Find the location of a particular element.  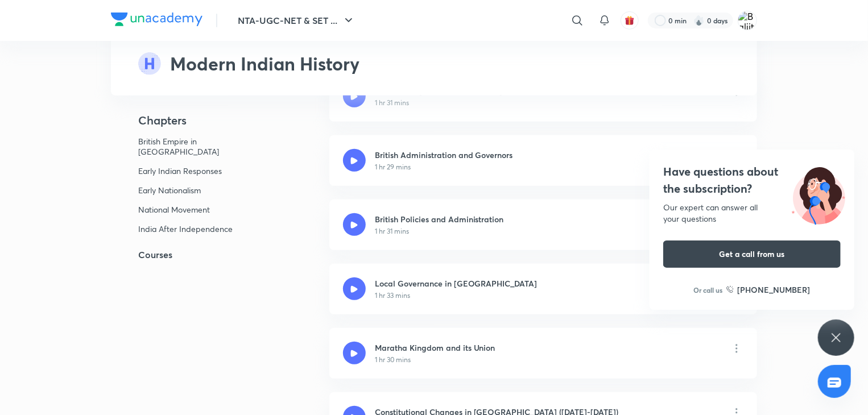

img: Baljit kaur Kaur is located at coordinates (747, 20).